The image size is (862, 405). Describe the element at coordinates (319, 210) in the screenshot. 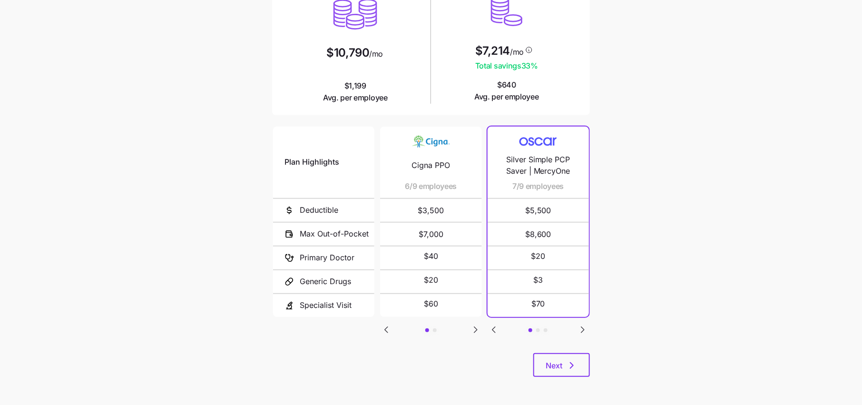

I see `span: Deductible` at that location.